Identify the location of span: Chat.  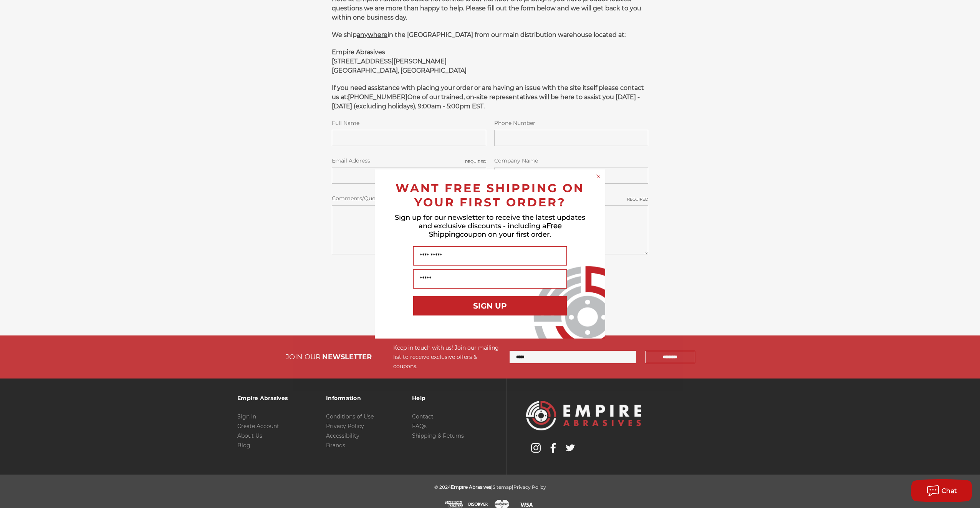
(950, 491).